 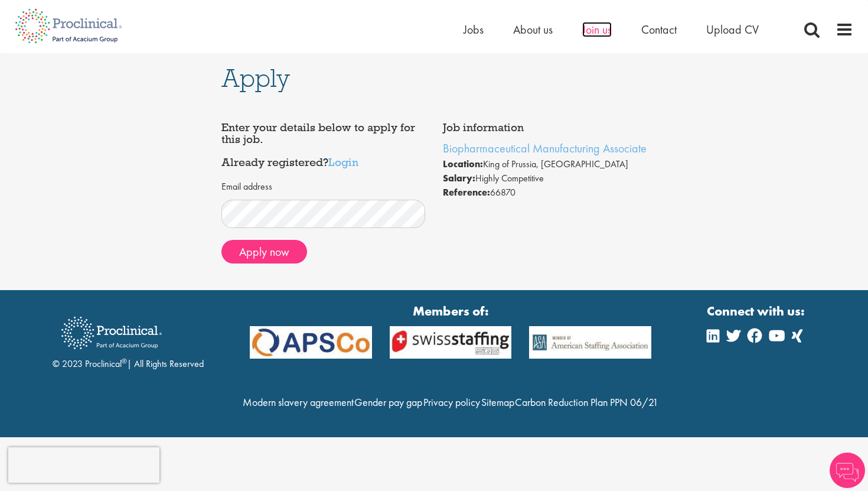 What do you see at coordinates (586, 402) in the screenshot?
I see `a: Carbon Reduction Plan PPN 06/21` at bounding box center [586, 402].